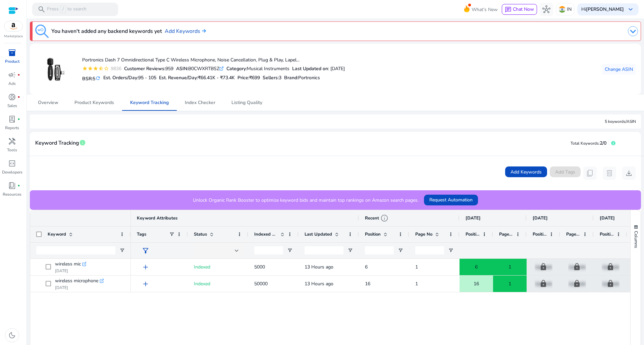 This screenshot has width=644, height=345. Describe the element at coordinates (94, 79) in the screenshot. I see `span: 5` at that location.